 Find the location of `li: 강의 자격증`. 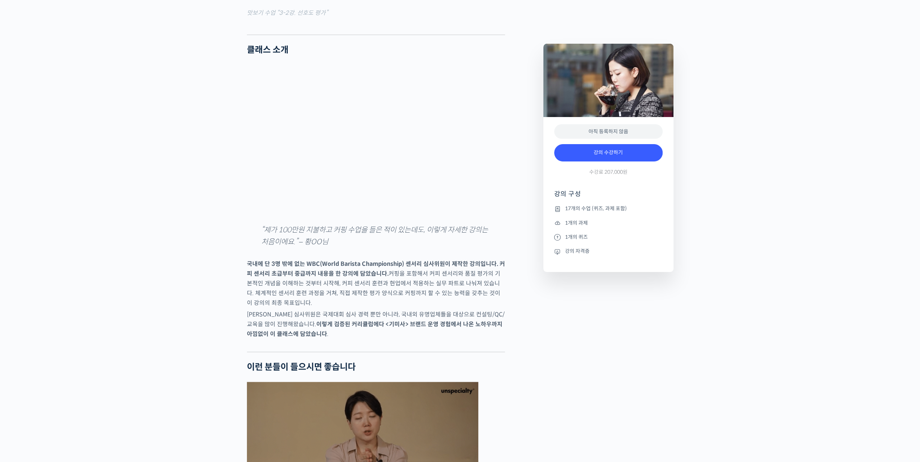

li: 강의 자격증 is located at coordinates (608, 252).